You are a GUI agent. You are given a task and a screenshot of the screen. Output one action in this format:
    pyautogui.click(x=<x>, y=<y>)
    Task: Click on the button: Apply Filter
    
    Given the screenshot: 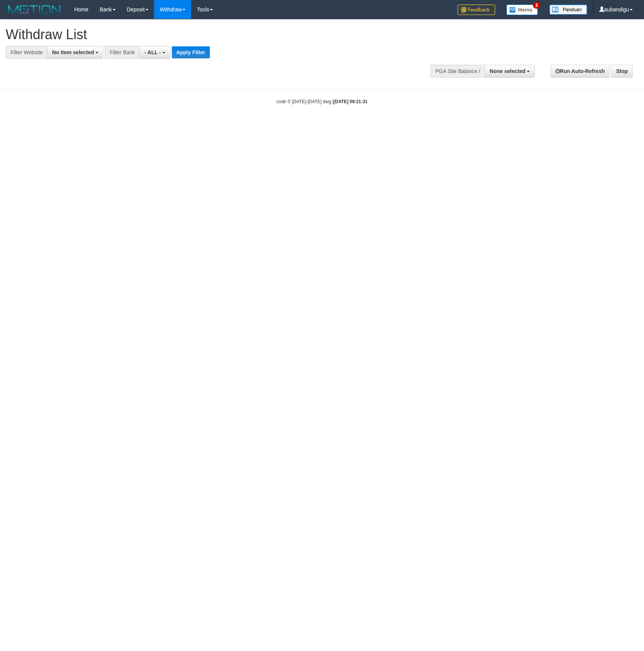 What is the action you would take?
    pyautogui.click(x=190, y=52)
    